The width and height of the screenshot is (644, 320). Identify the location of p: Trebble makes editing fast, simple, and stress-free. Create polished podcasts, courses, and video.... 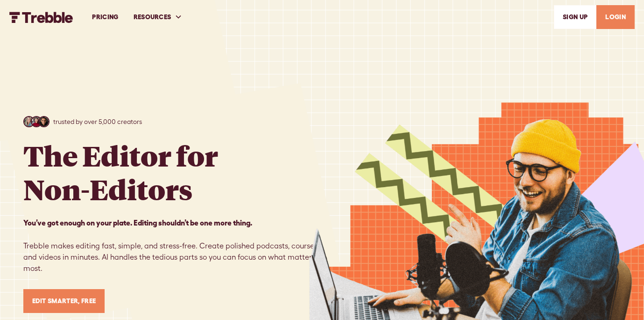
(173, 245).